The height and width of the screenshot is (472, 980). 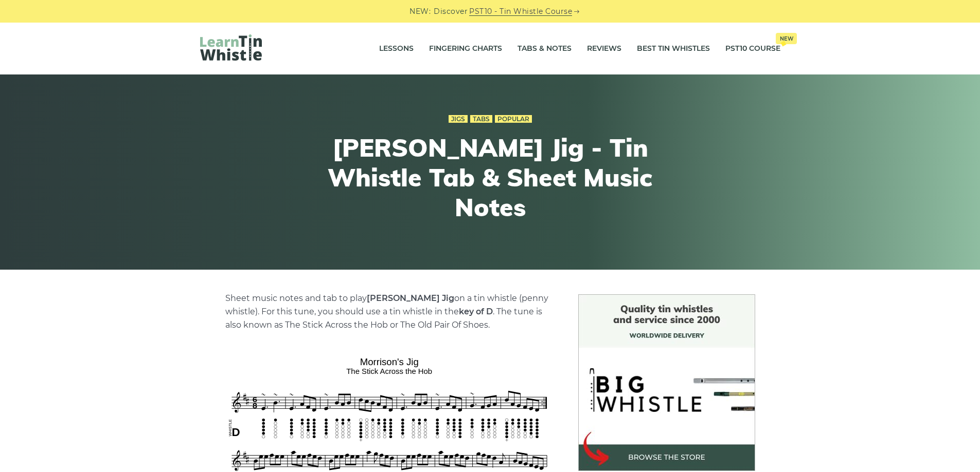 I want to click on strong: key of D, so click(x=476, y=312).